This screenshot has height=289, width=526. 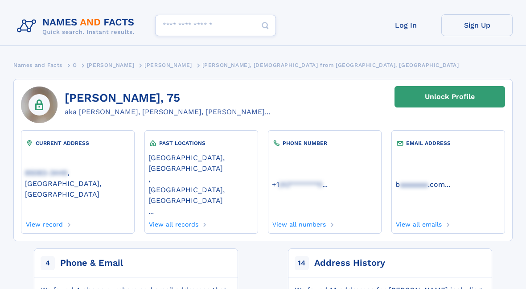 I want to click on a: View all numbers, so click(x=299, y=223).